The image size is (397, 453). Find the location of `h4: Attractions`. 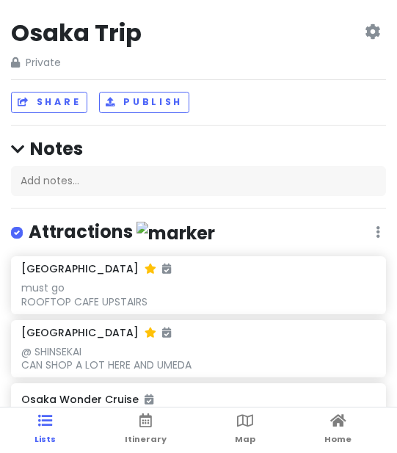

h4: Attractions is located at coordinates (122, 232).